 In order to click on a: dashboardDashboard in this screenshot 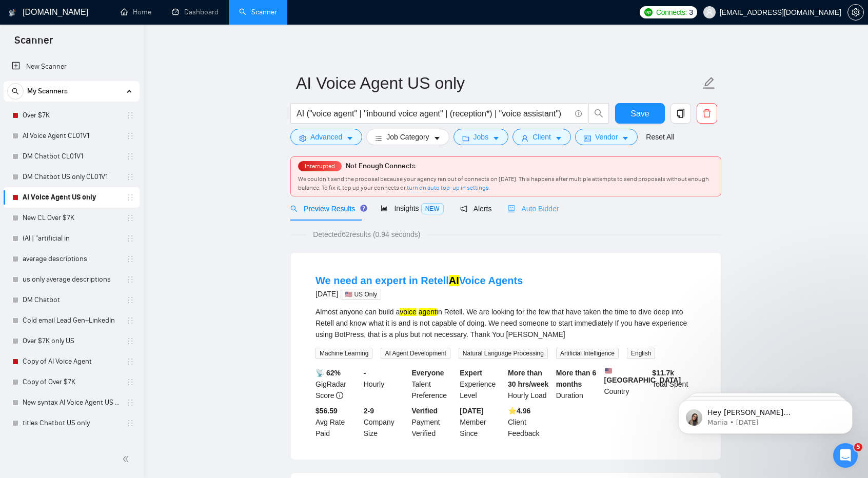, I will do `click(195, 12)`.